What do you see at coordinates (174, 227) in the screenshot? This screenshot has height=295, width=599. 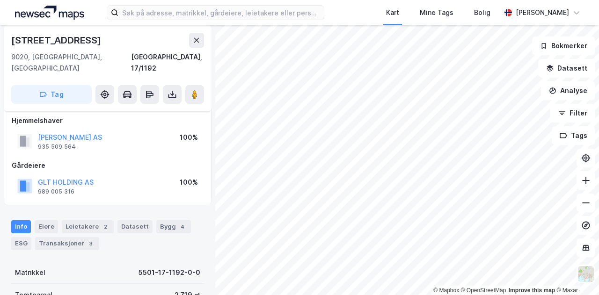 I see `div: Bygg` at bounding box center [174, 227].